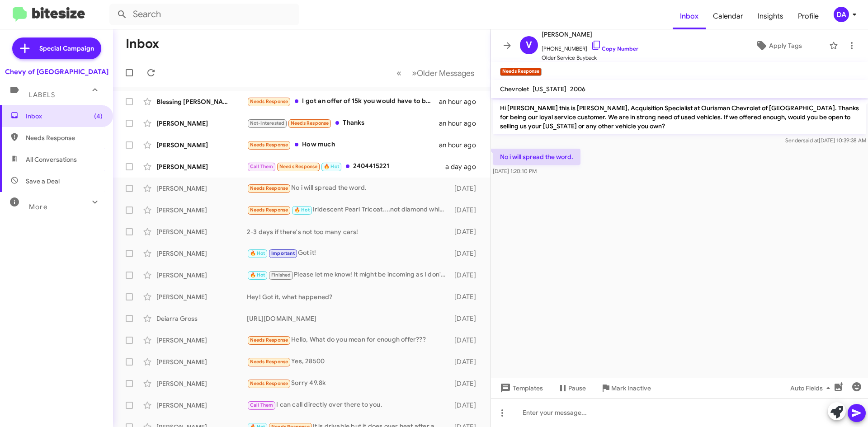 This screenshot has width=868, height=427. Describe the element at coordinates (436, 73) in the screenshot. I see `nav: Page navigation example` at that location.